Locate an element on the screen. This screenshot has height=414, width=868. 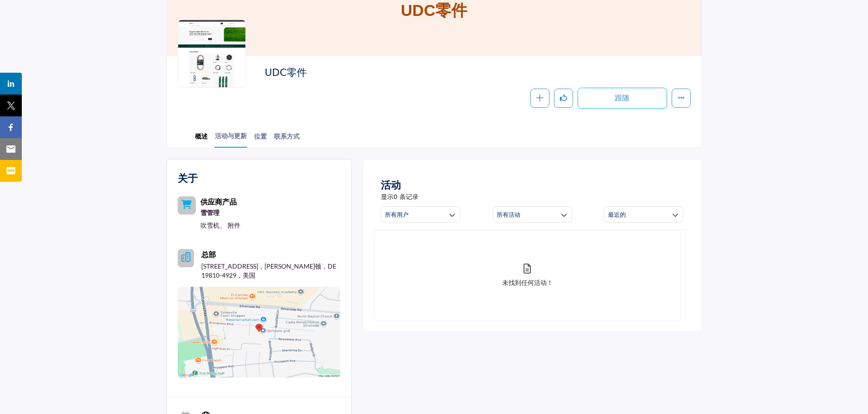
font: 跟随 is located at coordinates (622, 98).